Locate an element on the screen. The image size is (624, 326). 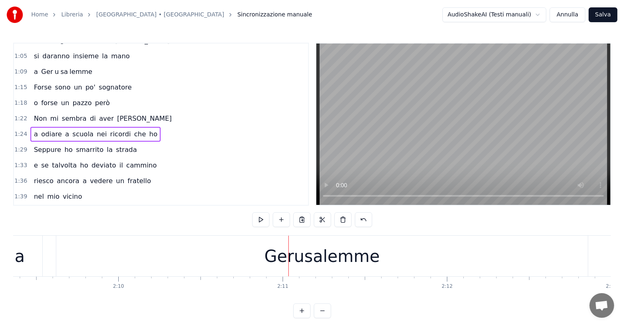
span: 1:33 is located at coordinates (21, 166).